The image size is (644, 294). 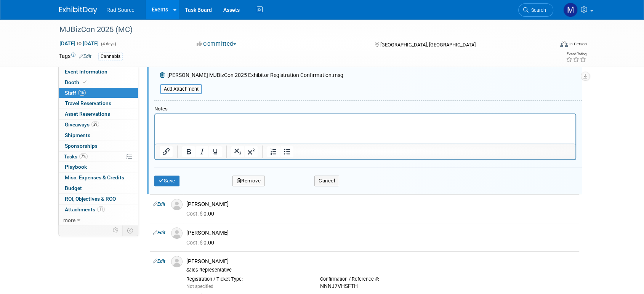 I want to click on div: Registration / Ticket Type:, so click(x=247, y=279).